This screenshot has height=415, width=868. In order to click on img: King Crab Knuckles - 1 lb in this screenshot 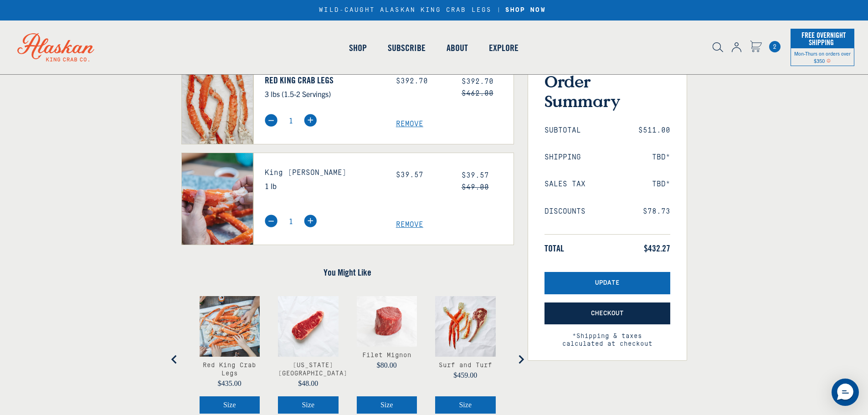, I will do `click(217, 199)`.